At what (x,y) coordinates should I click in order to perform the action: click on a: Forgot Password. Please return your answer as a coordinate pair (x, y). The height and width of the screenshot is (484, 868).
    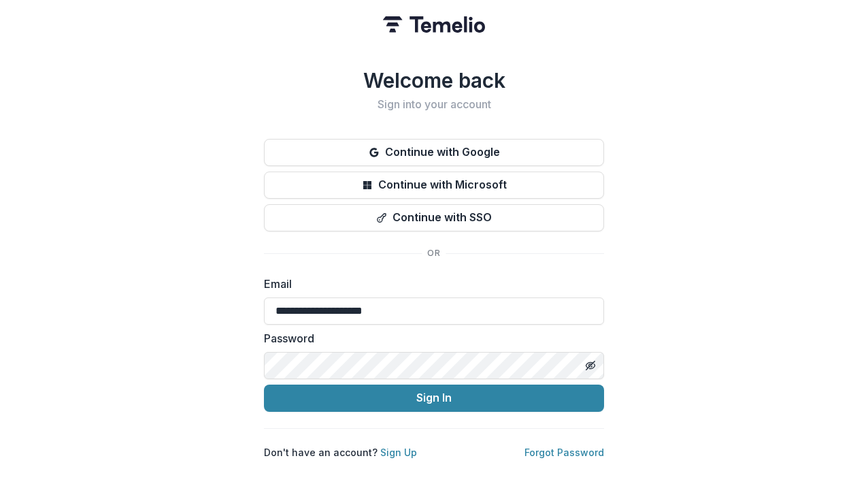
    Looking at the image, I should click on (564, 452).